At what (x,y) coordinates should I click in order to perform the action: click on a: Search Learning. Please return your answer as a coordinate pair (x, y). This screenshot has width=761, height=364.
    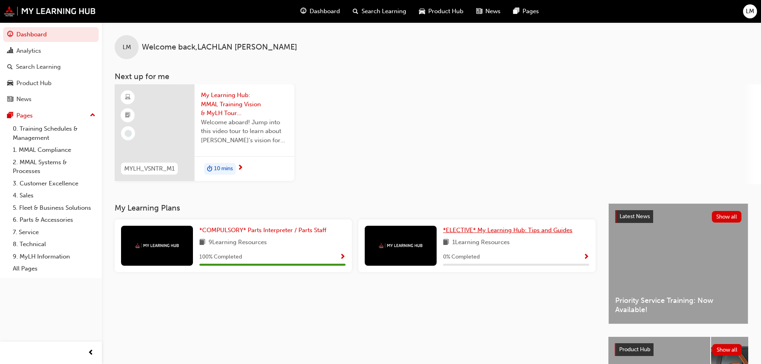
    Looking at the image, I should click on (51, 67).